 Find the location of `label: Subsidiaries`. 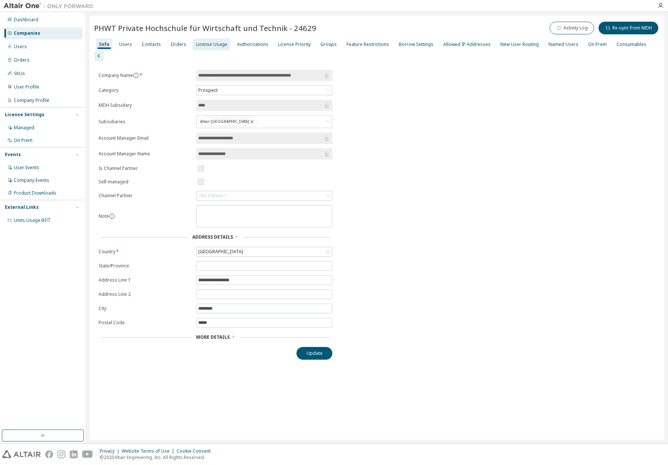

label: Subsidiaries is located at coordinates (145, 122).